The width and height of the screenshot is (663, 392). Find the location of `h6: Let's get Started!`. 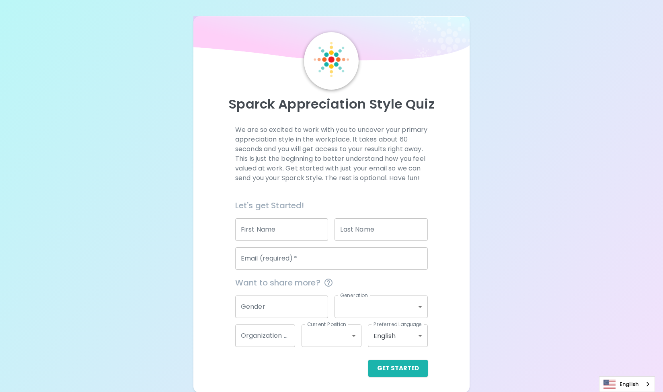

h6: Let's get Started! is located at coordinates (331, 205).